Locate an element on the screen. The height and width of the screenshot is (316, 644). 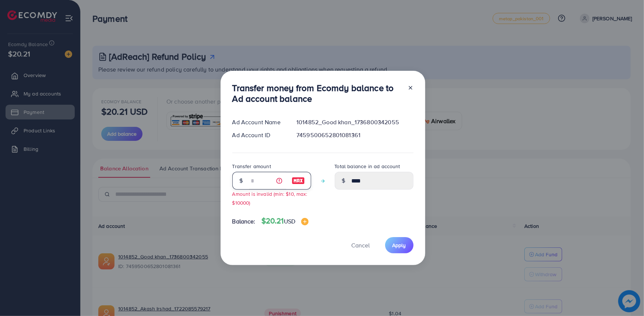
div: Ad Account ID is located at coordinates (258, 135).